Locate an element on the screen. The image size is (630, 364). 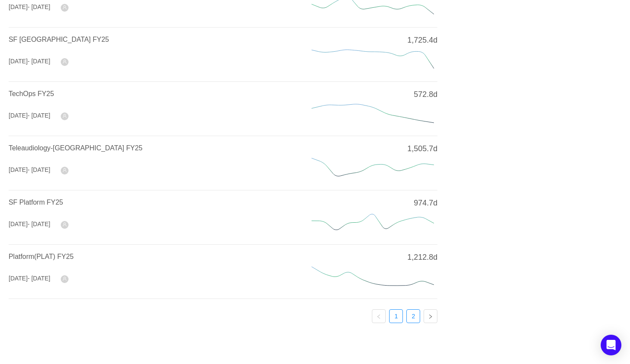
li: 1 is located at coordinates (396, 316).